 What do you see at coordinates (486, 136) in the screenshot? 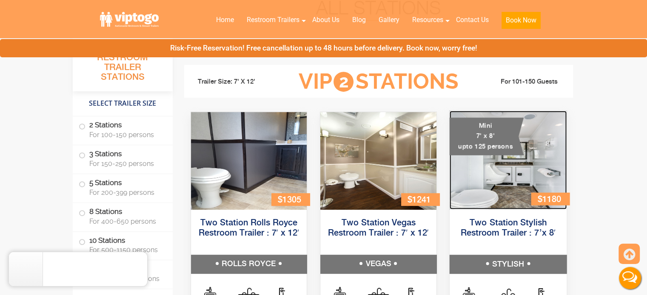
I see `div: Mini 7' x 8' upto 125 persons` at bounding box center [486, 136].